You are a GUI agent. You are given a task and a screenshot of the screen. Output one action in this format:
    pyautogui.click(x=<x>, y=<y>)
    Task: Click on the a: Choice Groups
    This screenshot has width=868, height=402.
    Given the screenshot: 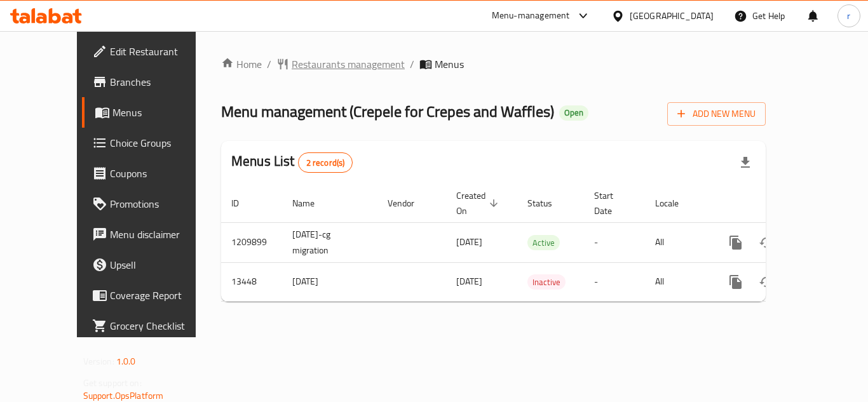 What is the action you would take?
    pyautogui.click(x=152, y=143)
    